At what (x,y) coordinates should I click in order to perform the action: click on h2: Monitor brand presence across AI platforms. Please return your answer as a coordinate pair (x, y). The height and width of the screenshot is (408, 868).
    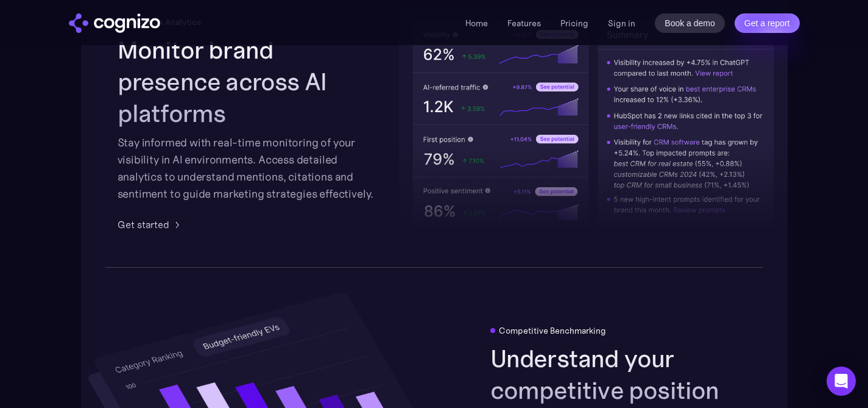
    Looking at the image, I should click on (248, 81).